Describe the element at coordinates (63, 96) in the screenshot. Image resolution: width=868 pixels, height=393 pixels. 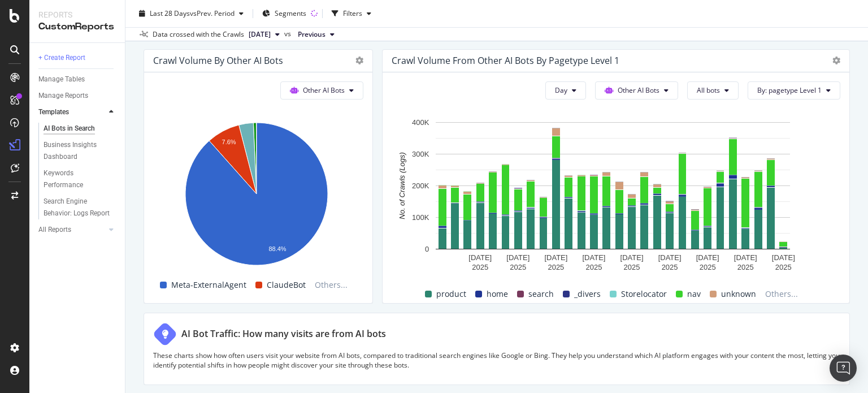
I see `div: Manage Reports` at that location.